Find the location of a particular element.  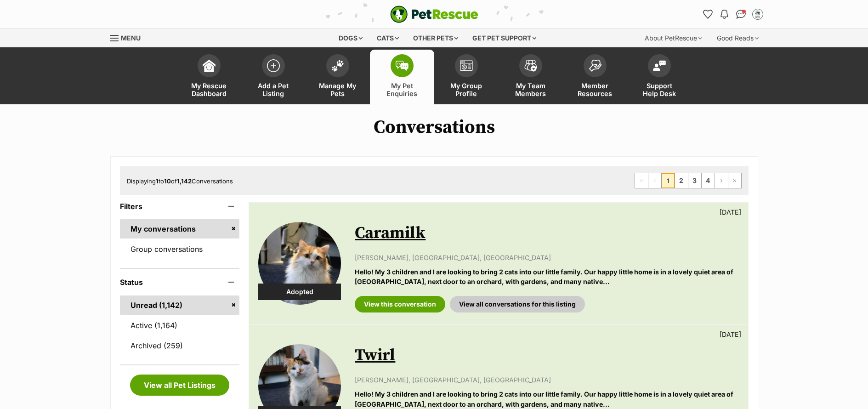

img: Belle Vie Animal Rescue profile pic is located at coordinates (758, 14).